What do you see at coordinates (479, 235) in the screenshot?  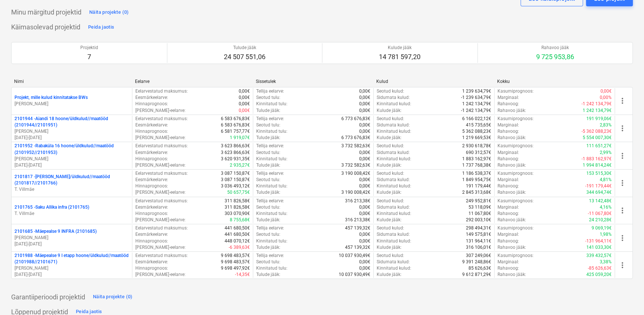 I see `p: 149 575,81€` at bounding box center [479, 235].